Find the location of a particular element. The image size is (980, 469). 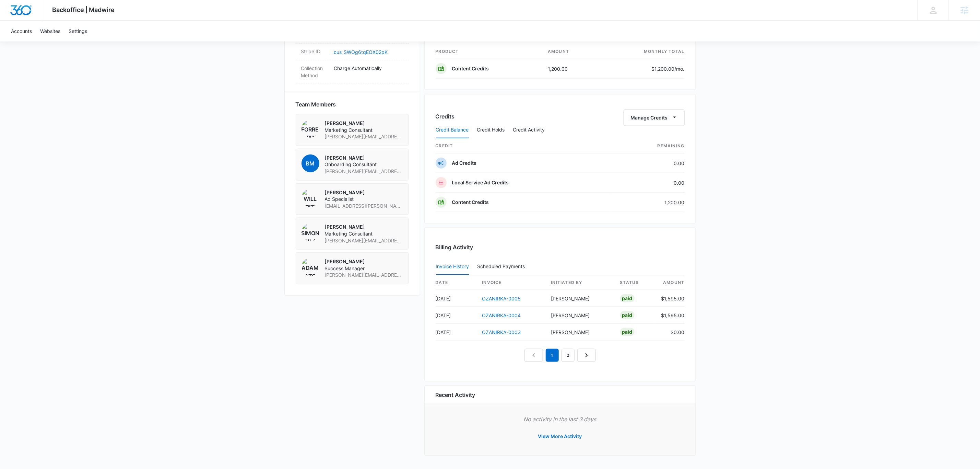

div: Scheduled Payments is located at coordinates (503, 266).